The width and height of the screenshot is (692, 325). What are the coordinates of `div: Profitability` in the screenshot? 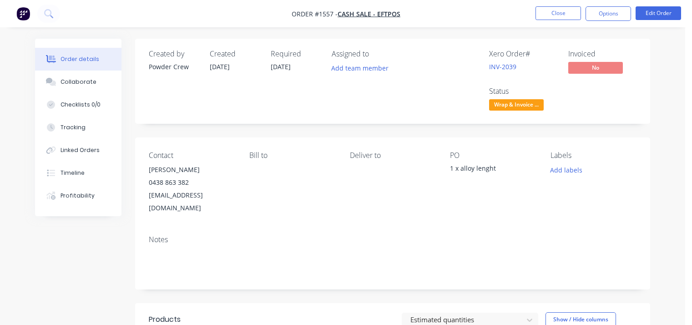 It's located at (77, 196).